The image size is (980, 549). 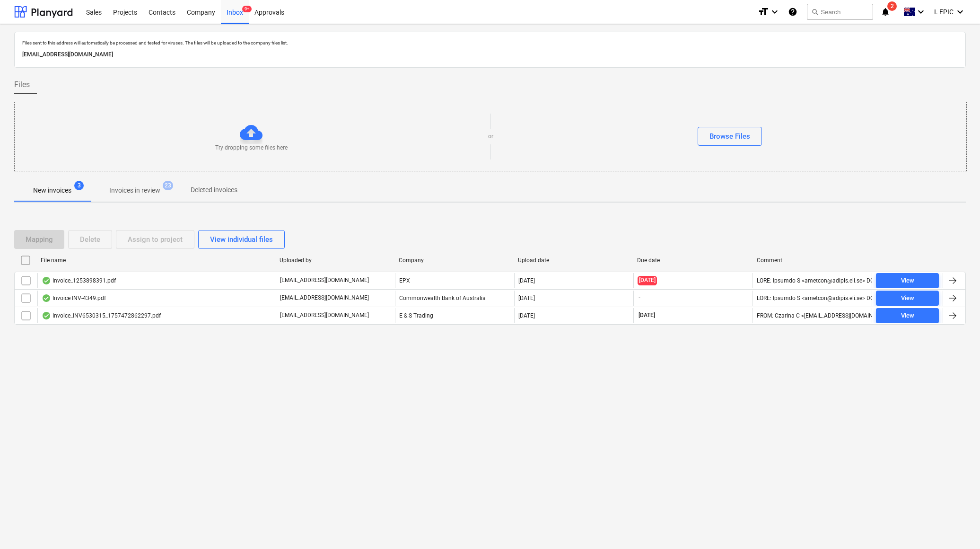 What do you see at coordinates (135, 190) in the screenshot?
I see `p: Invoices in review` at bounding box center [135, 190].